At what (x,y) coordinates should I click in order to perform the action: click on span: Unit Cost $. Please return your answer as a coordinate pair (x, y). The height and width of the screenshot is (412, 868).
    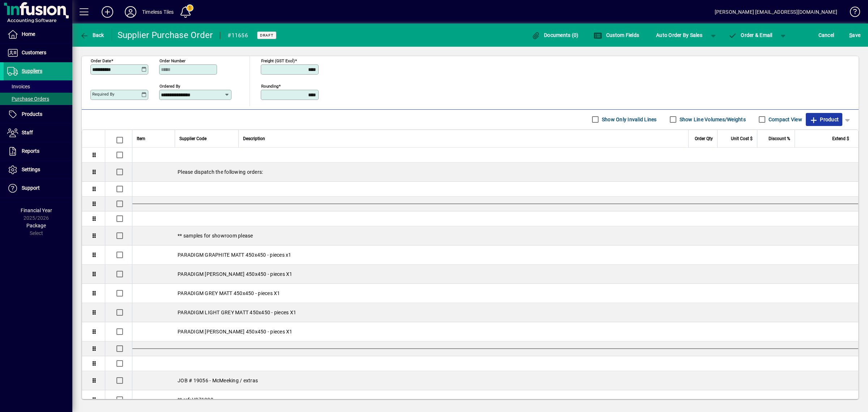
    Looking at the image, I should click on (742, 138).